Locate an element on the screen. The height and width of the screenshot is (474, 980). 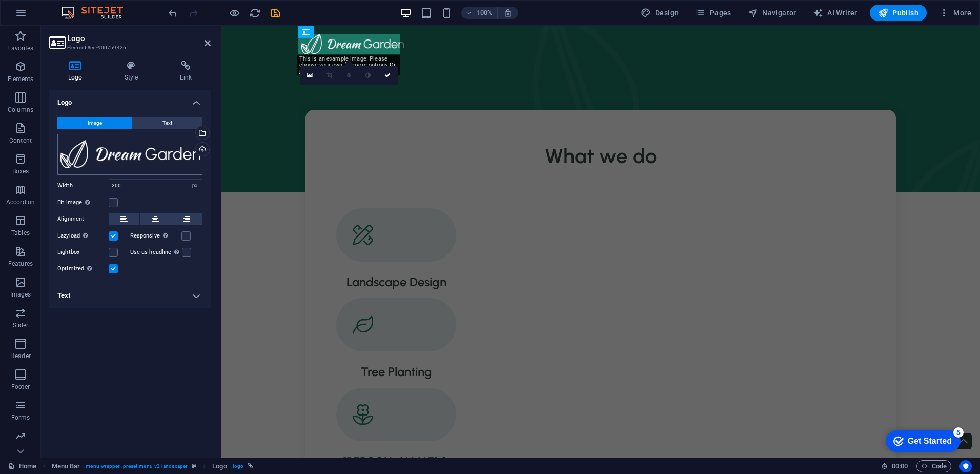
p: Slider is located at coordinates (20, 325).